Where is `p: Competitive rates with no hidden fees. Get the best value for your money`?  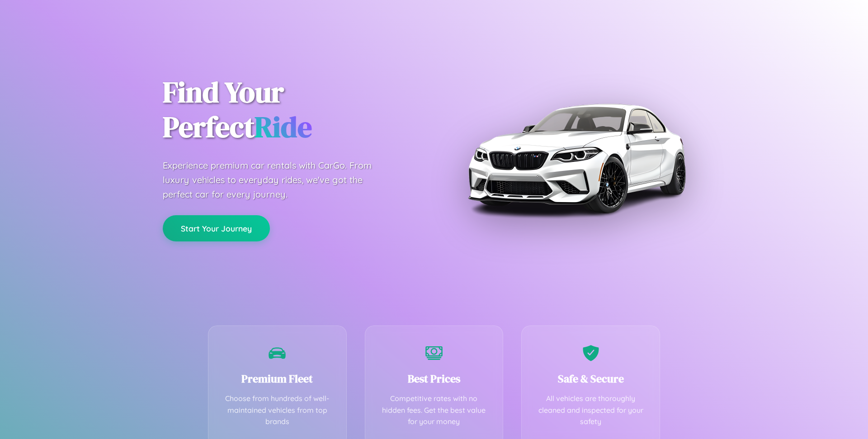
p: Competitive rates with no hidden fees. Get the best value for your money is located at coordinates (434, 410).